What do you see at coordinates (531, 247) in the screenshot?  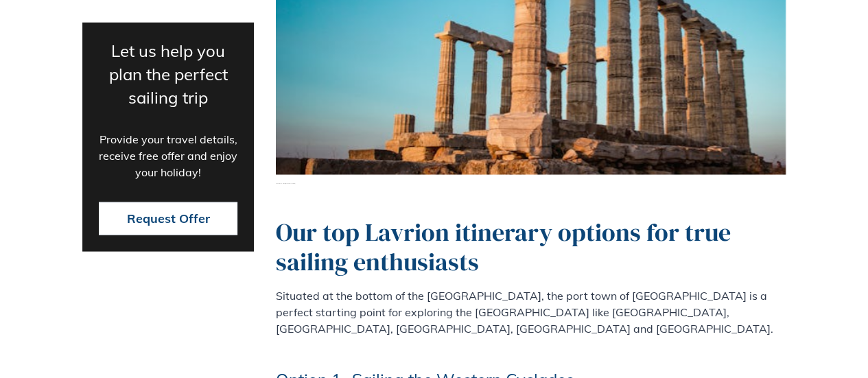 I see `h2: Our top Lavrion itinerary options for true sailing enthusiasts` at bounding box center [531, 247].